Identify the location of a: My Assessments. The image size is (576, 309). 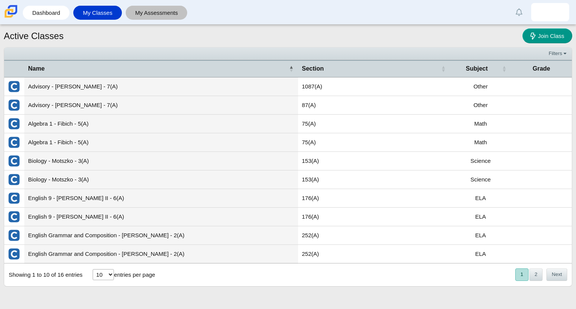
(156, 13).